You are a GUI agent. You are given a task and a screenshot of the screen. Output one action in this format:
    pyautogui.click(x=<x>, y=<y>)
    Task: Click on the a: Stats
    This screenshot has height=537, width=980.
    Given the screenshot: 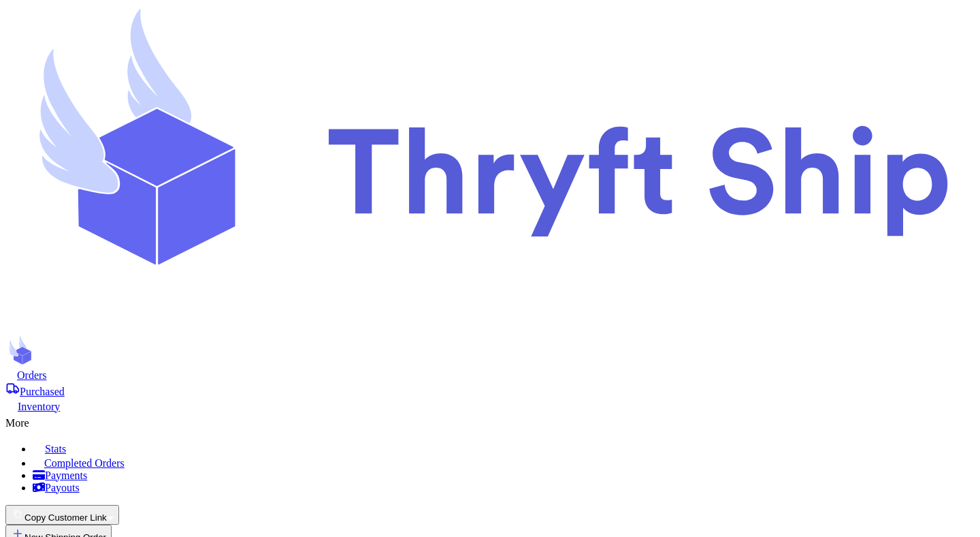 What is the action you would take?
    pyautogui.click(x=504, y=447)
    